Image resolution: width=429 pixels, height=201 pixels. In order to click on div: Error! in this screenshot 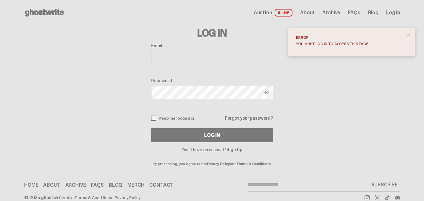, I will do `click(350, 37)`.